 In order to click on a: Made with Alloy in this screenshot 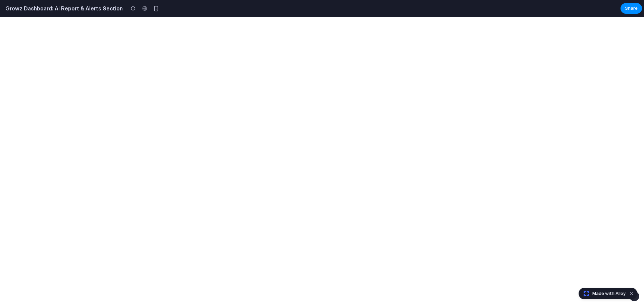, I will do `click(603, 294)`.